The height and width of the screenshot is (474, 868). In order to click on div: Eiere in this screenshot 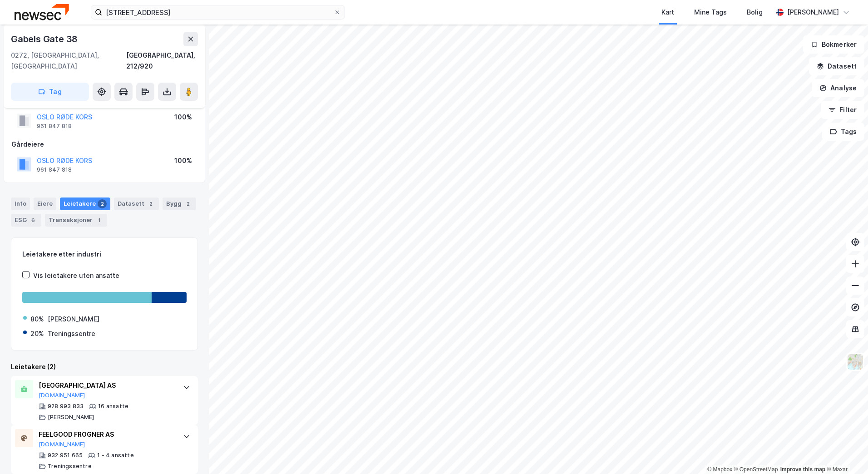, I will do `click(45, 204)`.